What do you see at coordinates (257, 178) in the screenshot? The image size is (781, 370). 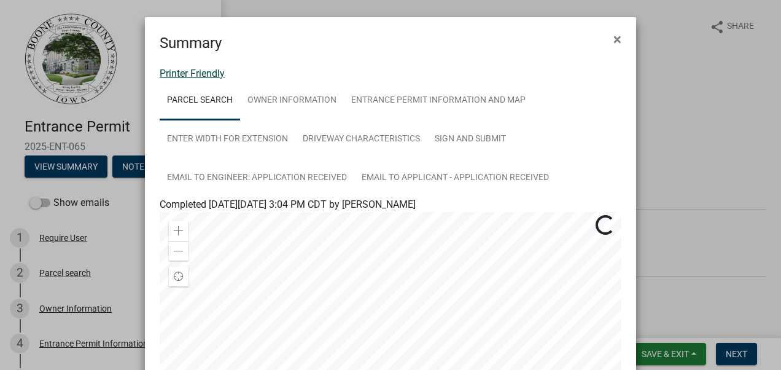 I see `a: Email to Engineer: application received` at bounding box center [257, 178].